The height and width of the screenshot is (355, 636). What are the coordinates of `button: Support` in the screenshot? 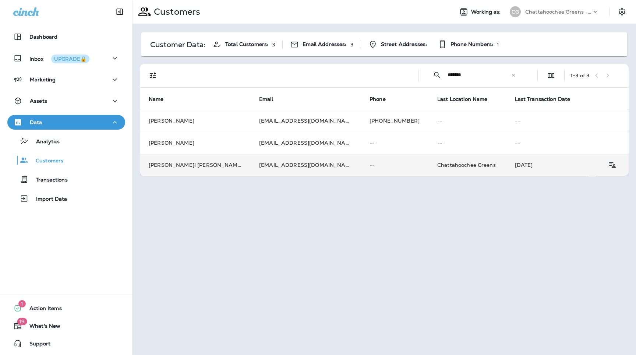 It's located at (66, 344).